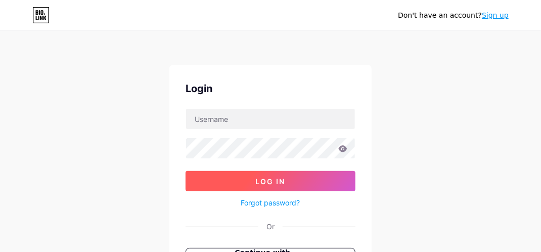  Describe the element at coordinates (271, 181) in the screenshot. I see `span: Log In` at that location.